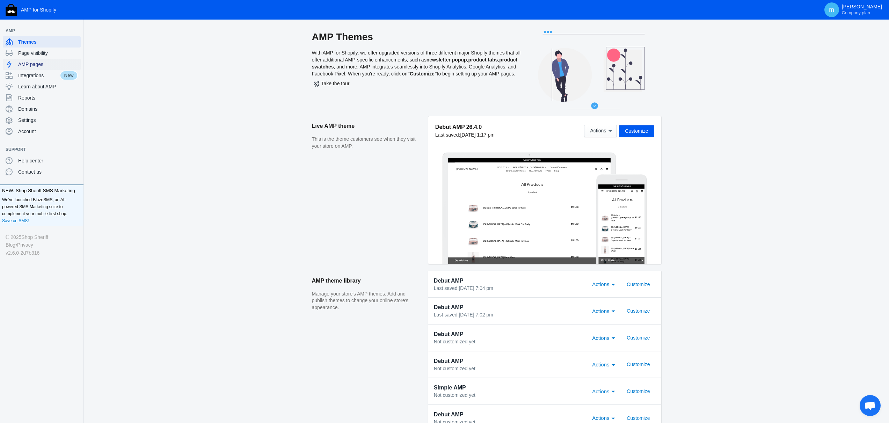  What do you see at coordinates (48, 161) in the screenshot?
I see `span: Help center` at bounding box center [48, 161].